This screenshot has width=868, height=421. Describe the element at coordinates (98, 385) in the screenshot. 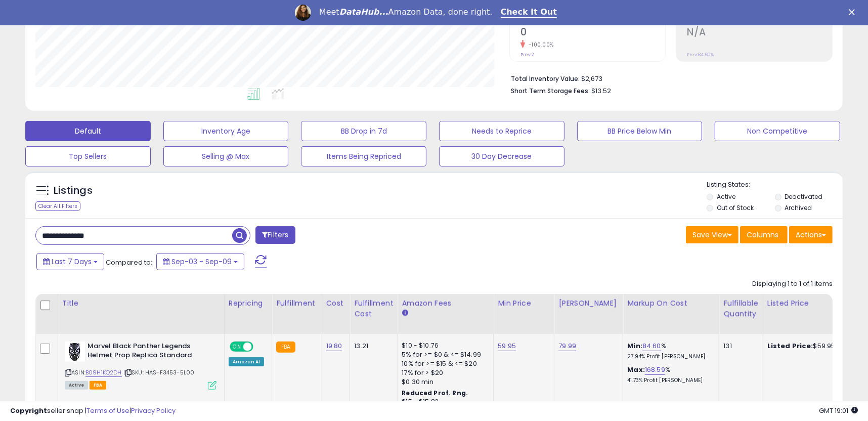

I see `span: FBA` at that location.